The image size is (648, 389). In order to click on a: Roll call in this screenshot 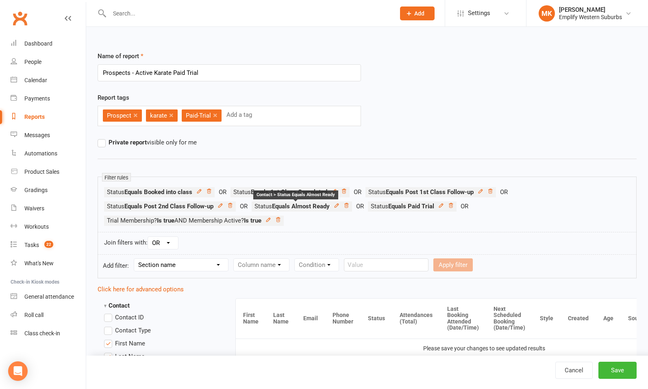, I will do `click(48, 315)`.